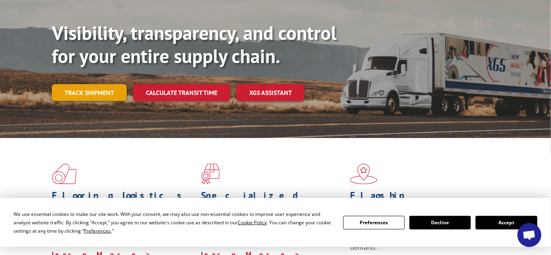  I want to click on img: xgs-icon-focused-on-flooring-red, so click(210, 174).